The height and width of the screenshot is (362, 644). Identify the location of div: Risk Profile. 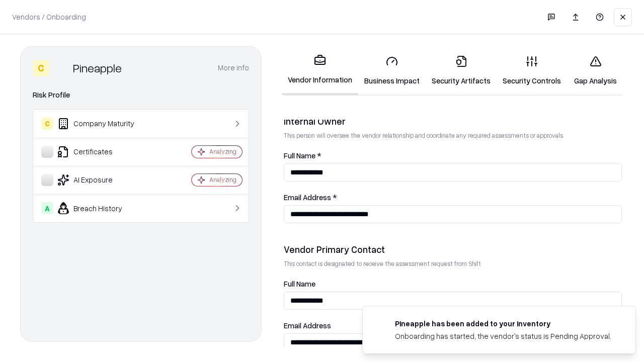
(141, 95).